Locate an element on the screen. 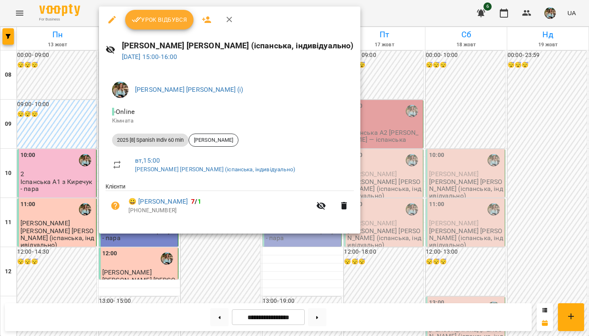 The width and height of the screenshot is (589, 336). button: Урок відбувся is located at coordinates (160, 20).